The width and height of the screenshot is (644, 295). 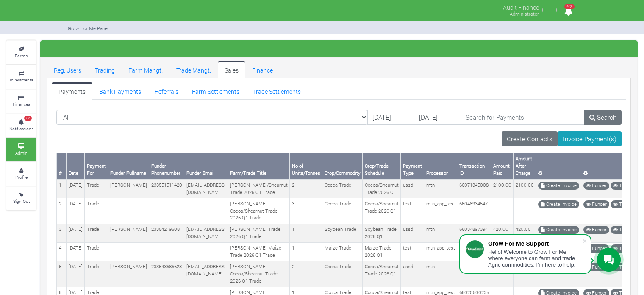 I want to click on a: Referrals, so click(x=167, y=91).